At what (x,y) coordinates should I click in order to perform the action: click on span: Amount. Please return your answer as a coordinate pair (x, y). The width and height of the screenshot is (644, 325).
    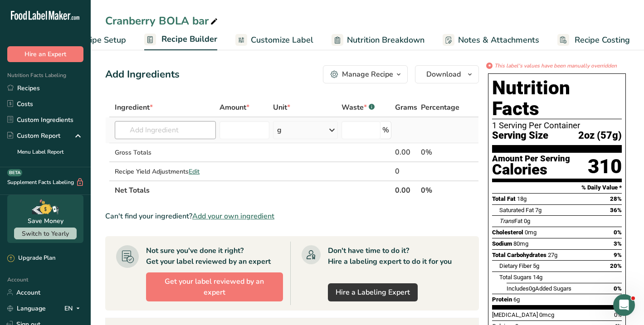
    Looking at the image, I should click on (234, 108).